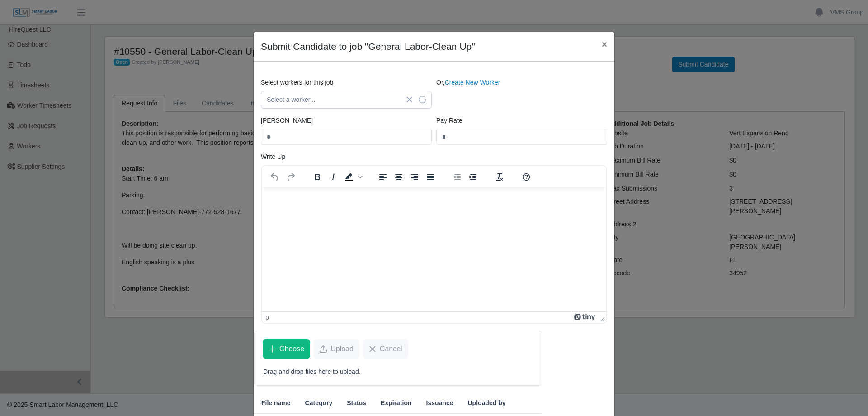 This screenshot has height=416, width=868. What do you see at coordinates (353, 176) in the screenshot?
I see `div: Background color Black` at bounding box center [353, 176].